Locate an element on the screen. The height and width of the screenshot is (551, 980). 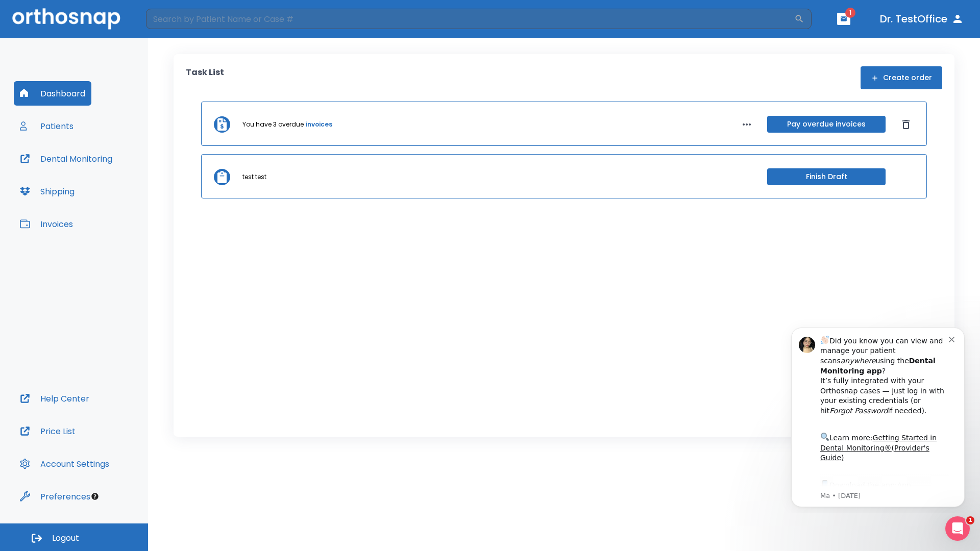
a: Price List is located at coordinates (48, 431).